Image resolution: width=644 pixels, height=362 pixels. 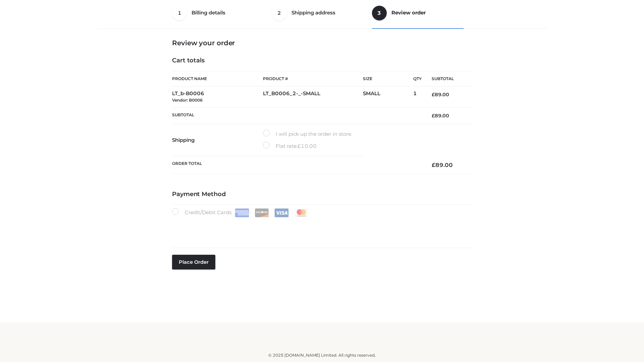 I want to click on th: Size, so click(x=387, y=79).